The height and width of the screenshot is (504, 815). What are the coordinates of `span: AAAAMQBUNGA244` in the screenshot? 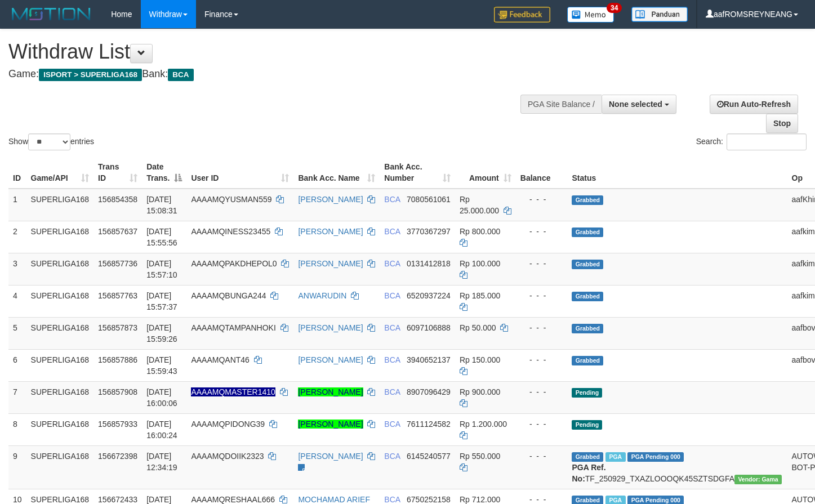 It's located at (228, 296).